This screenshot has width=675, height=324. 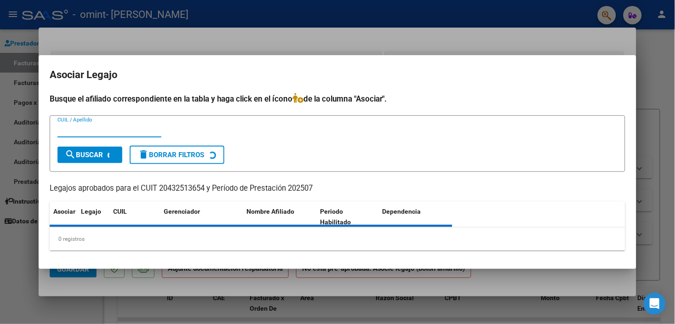 I want to click on p: Legajos aprobados para el CUIT 20432513654 y Período de Prestación 202507, so click(x=337, y=188).